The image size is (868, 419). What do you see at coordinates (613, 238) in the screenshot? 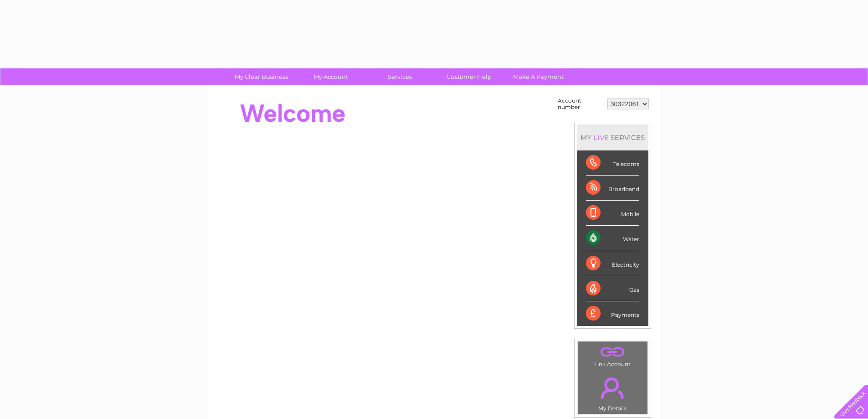
I see `div: Water` at bounding box center [613, 238].